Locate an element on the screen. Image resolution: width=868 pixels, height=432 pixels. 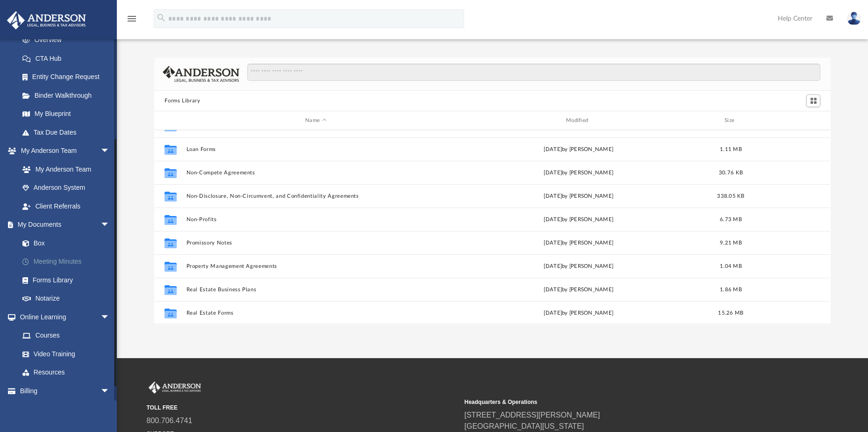
button: Non-Profits is located at coordinates (316, 219).